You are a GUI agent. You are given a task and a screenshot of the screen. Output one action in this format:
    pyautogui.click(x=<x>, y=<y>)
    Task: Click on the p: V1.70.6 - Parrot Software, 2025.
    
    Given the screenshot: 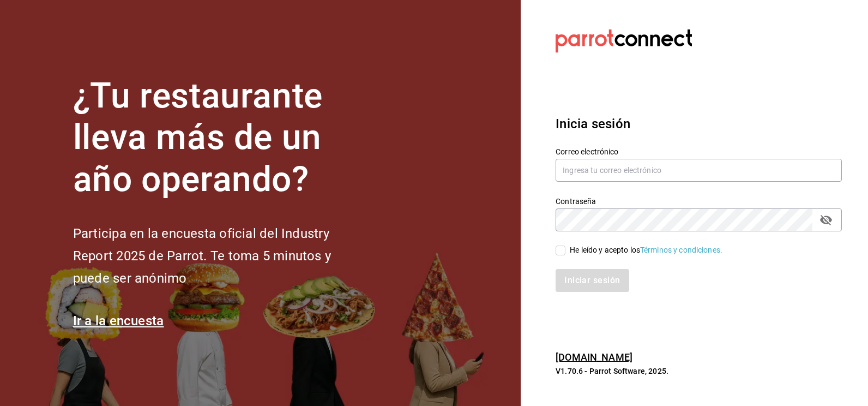 What is the action you would take?
    pyautogui.click(x=699, y=371)
    